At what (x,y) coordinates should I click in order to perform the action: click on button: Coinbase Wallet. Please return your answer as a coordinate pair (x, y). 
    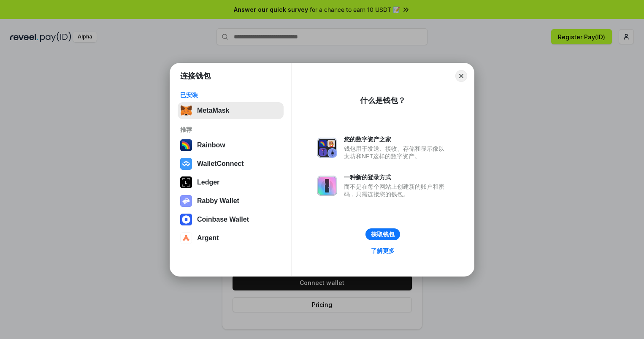
    Looking at the image, I should click on (230, 220).